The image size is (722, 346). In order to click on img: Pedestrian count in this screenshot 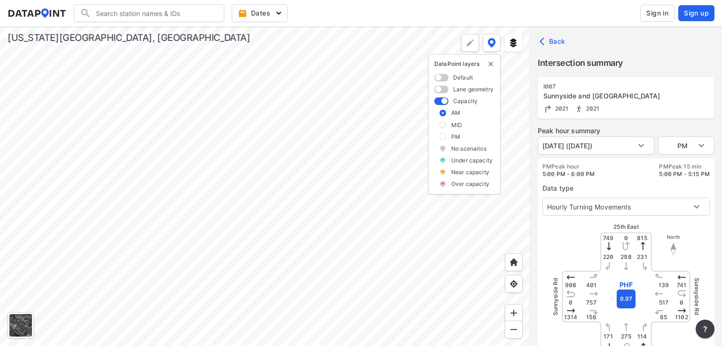, I will do `click(579, 109)`.